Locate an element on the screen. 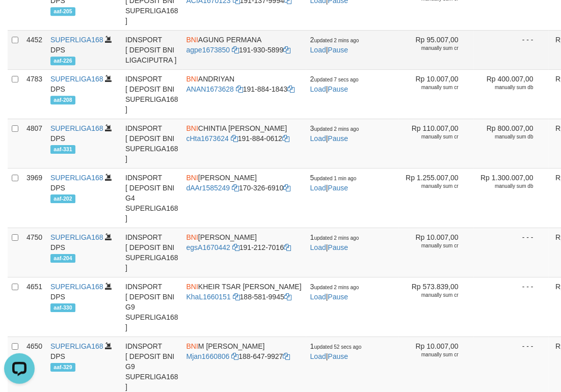 This screenshot has width=561, height=392. a: Copy agpe1673850 to clipboard is located at coordinates (235, 50).